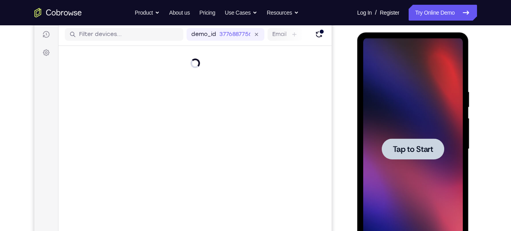  Describe the element at coordinates (12, 30) in the screenshot. I see `a: Sessions` at that location.